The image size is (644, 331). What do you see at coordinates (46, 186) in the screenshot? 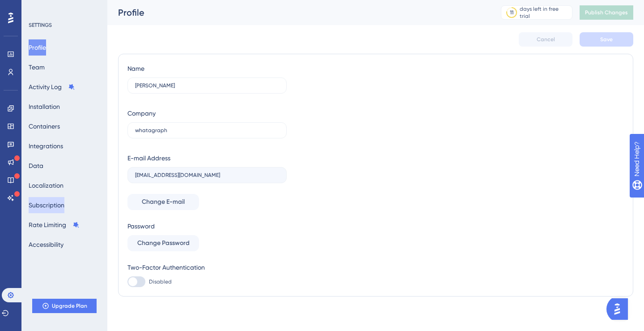
I see `button: Localization` at bounding box center [46, 186].